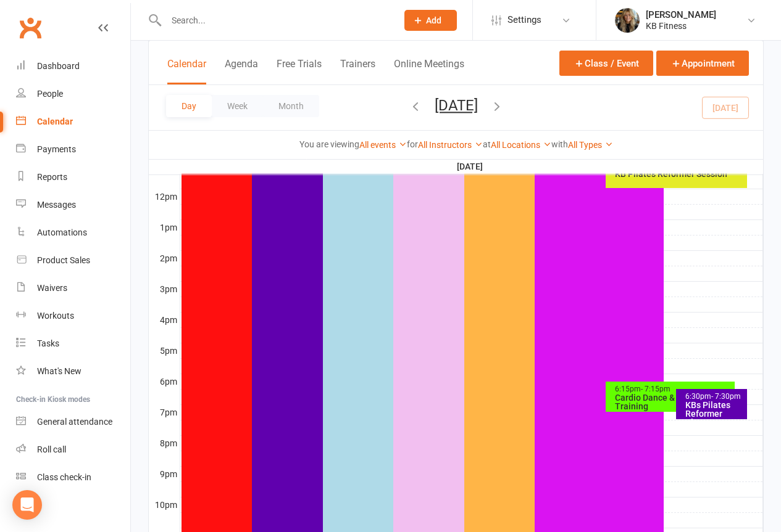 This screenshot has height=532, width=781. Describe the element at coordinates (412, 144) in the screenshot. I see `strong: for` at that location.